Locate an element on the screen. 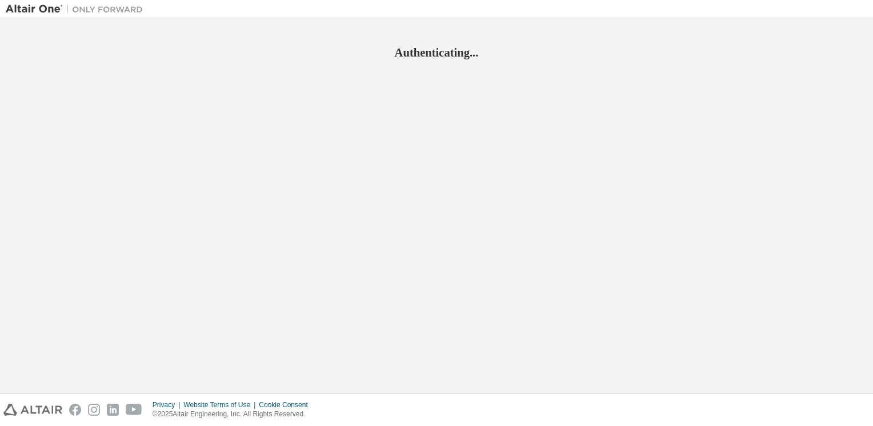 This screenshot has height=426, width=873. img: altair_logo.svg is located at coordinates (33, 410).